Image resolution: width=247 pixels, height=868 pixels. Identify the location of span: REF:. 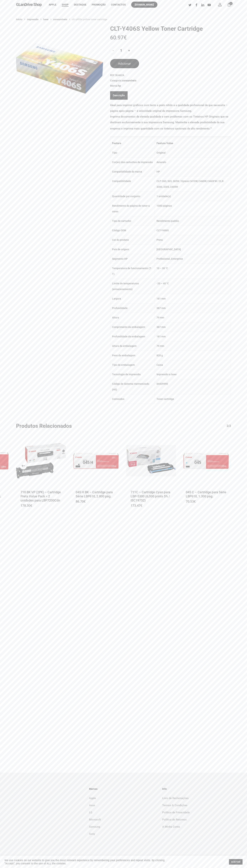
(170, 75).